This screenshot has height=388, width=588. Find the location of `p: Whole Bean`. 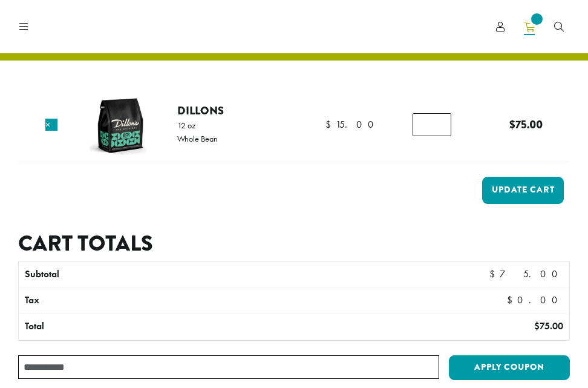

p: Whole Bean is located at coordinates (197, 139).